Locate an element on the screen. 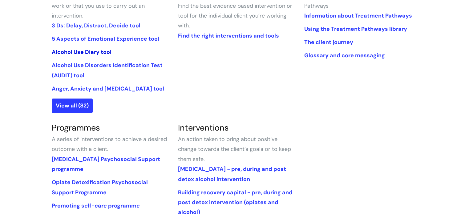 Image resolution: width=473 pixels, height=214 pixels. a: The client journey is located at coordinates (328, 42).